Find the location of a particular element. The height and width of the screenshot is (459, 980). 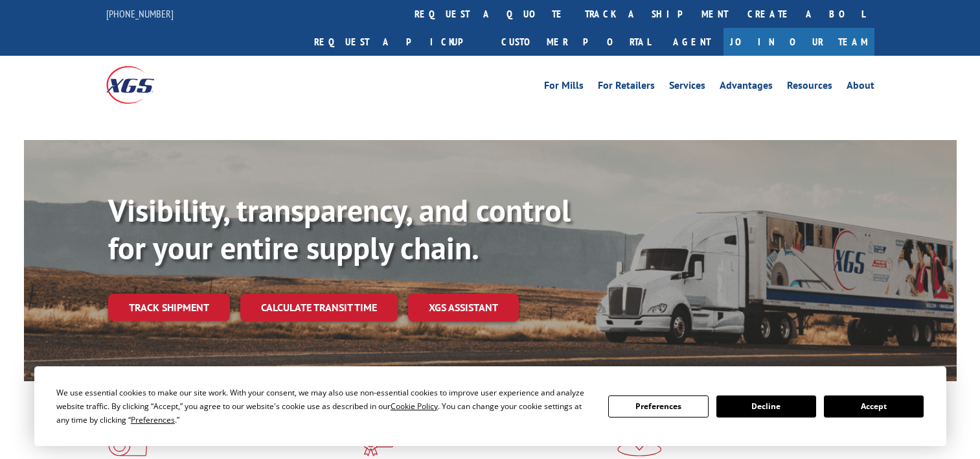

b: Visibility, transparency, and control for your entire supply chain. is located at coordinates (340, 229).